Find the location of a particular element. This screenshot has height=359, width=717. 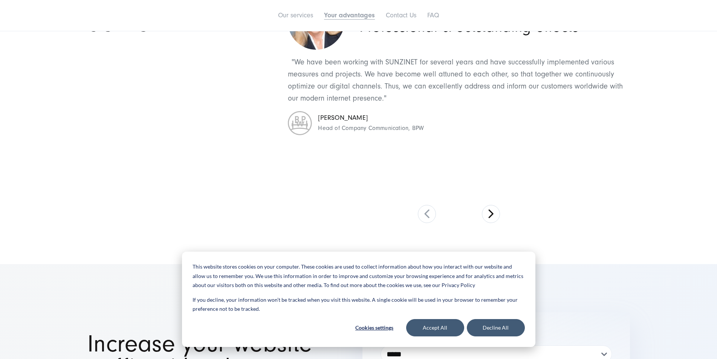

a: Your advantages is located at coordinates (349, 15).